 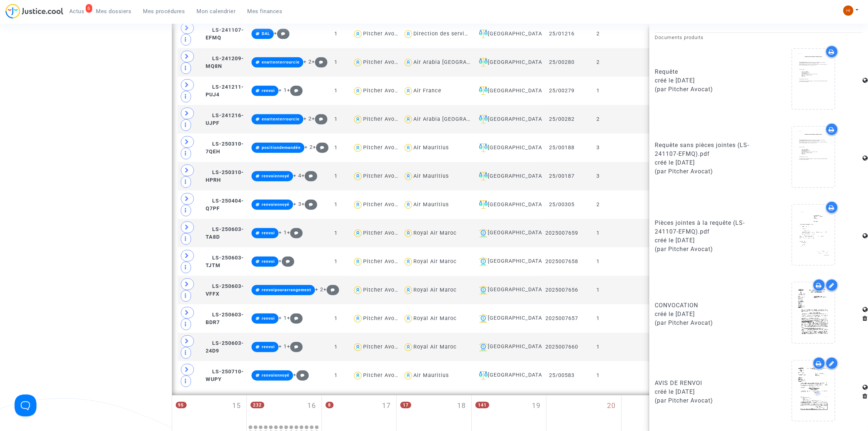 What do you see at coordinates (427, 91) in the screenshot?
I see `div: Air France` at bounding box center [427, 91].